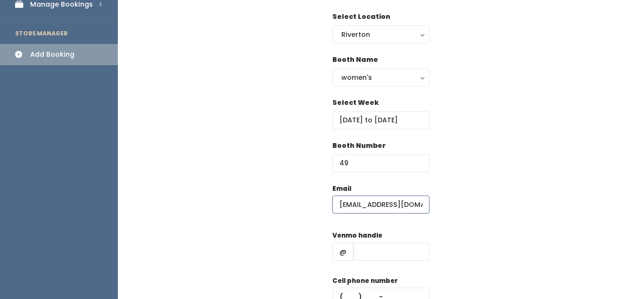  Describe the element at coordinates (381, 78) in the screenshot. I see `div: women's` at that location.